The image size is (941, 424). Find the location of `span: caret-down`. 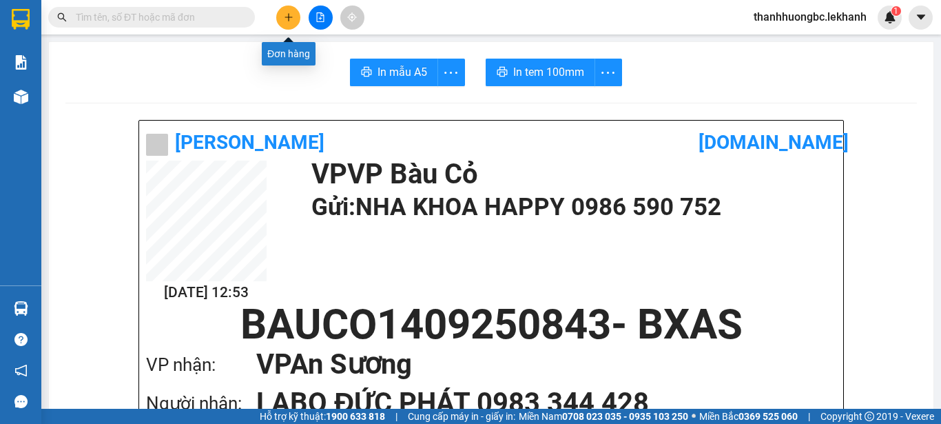

span: caret-down is located at coordinates (921, 17).